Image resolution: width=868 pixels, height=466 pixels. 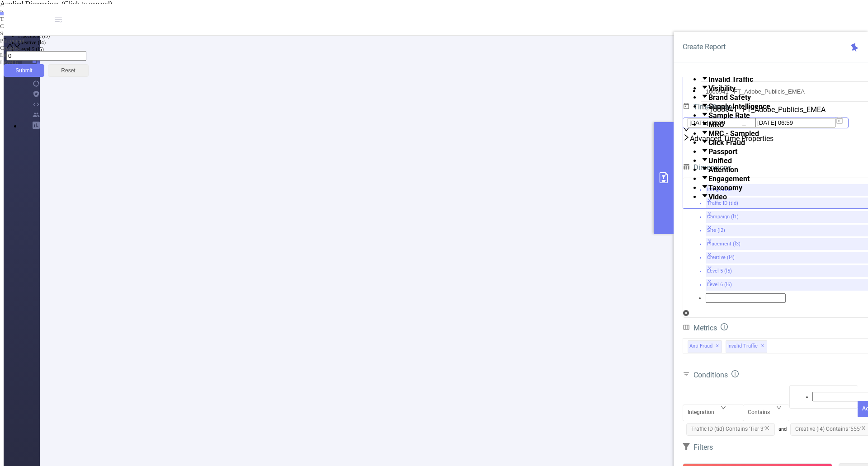 What do you see at coordinates (24, 71) in the screenshot?
I see `button: Submit` at bounding box center [24, 71].